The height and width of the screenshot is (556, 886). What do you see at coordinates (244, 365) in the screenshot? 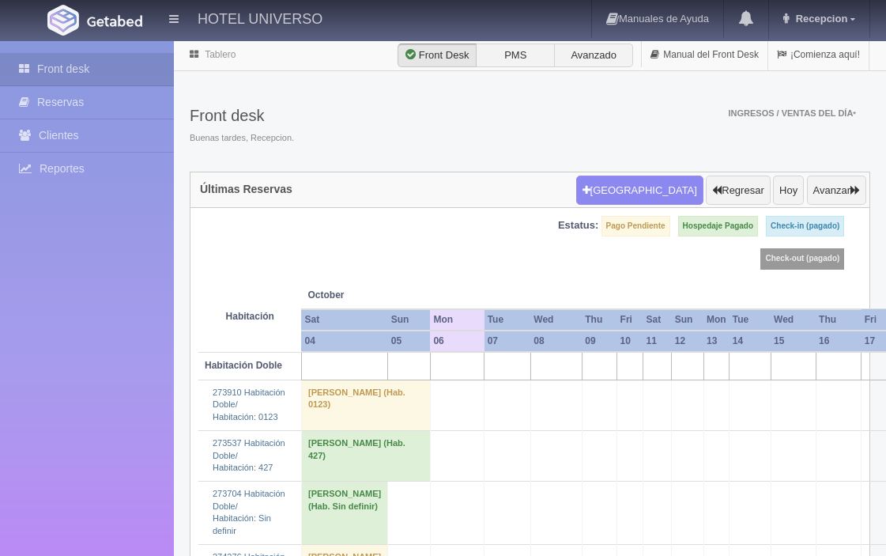
I see `b: Habitación Doble` at bounding box center [244, 365].